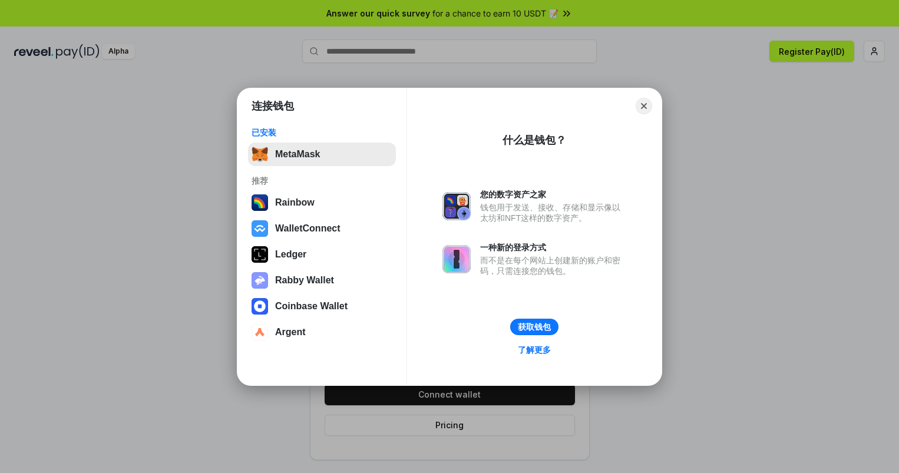  What do you see at coordinates (322, 181) in the screenshot?
I see `div: 推荐` at bounding box center [322, 181].